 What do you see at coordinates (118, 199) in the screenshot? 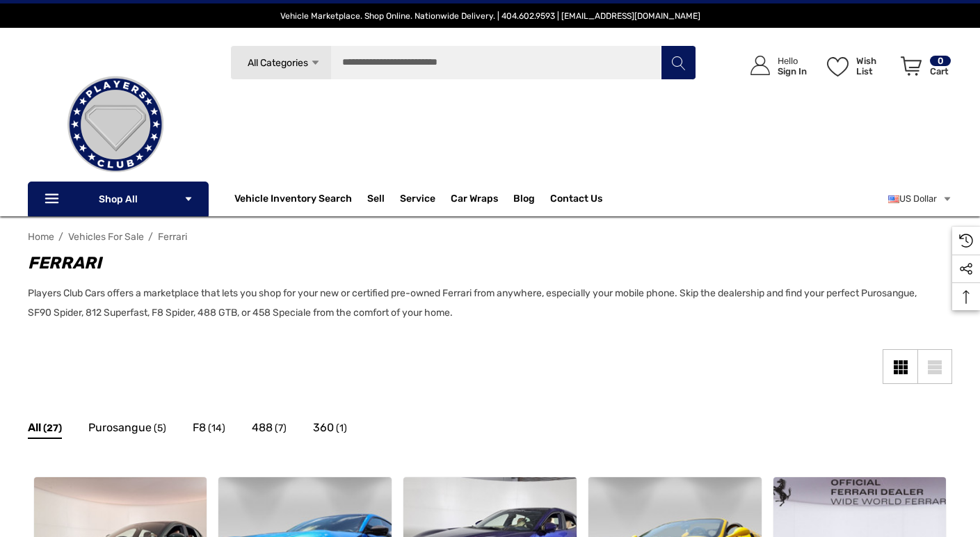
I see `p: Shop All` at bounding box center [118, 199].